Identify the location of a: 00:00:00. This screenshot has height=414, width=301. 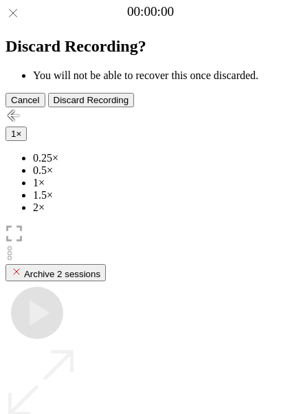
(151, 12).